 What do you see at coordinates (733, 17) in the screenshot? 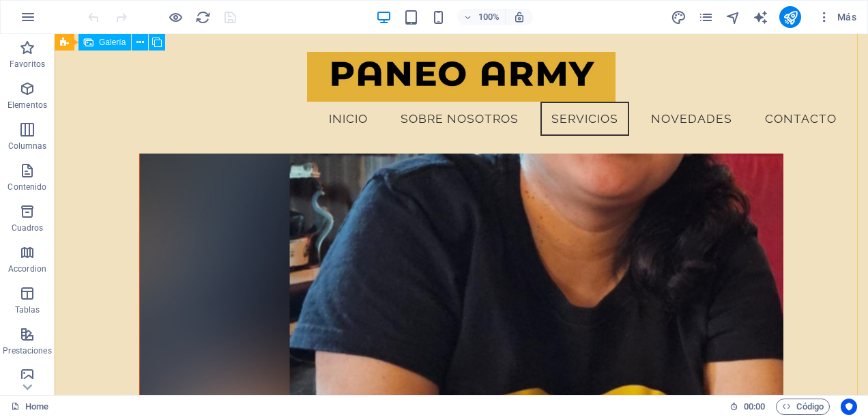
I see `i: Navegador` at bounding box center [733, 17].